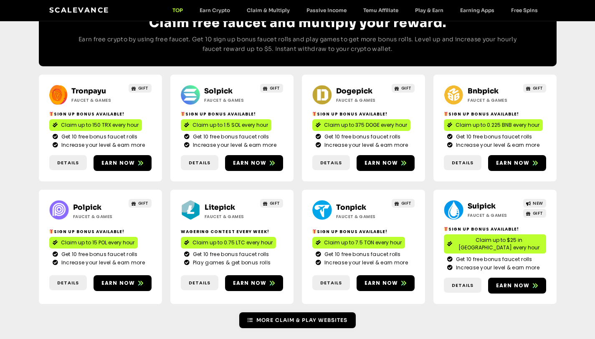 Image resolution: width=595 pixels, height=339 pixels. Describe the element at coordinates (93, 243) in the screenshot. I see `a: Claim up to 15 POL every hour` at that location.